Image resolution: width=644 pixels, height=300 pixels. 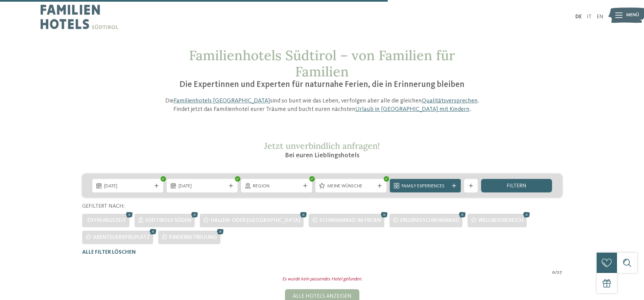 What do you see at coordinates (322, 156) in the screenshot?
I see `span: Bei euren Lieblingshotels` at bounding box center [322, 156].